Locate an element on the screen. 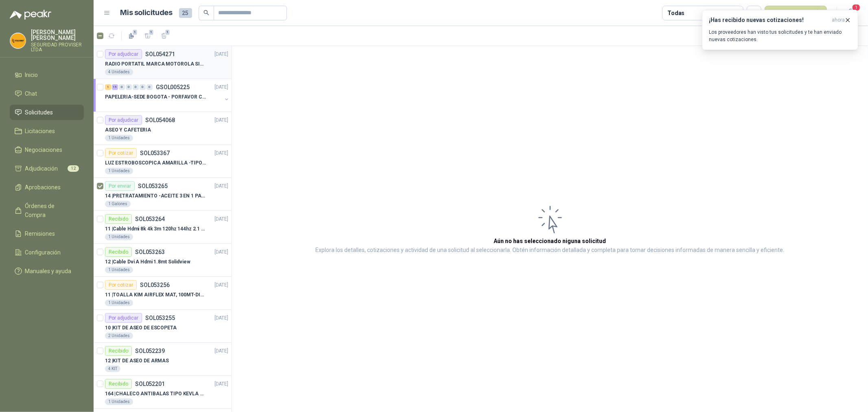  p: ASEO Y CAFETERIA is located at coordinates (128, 130).